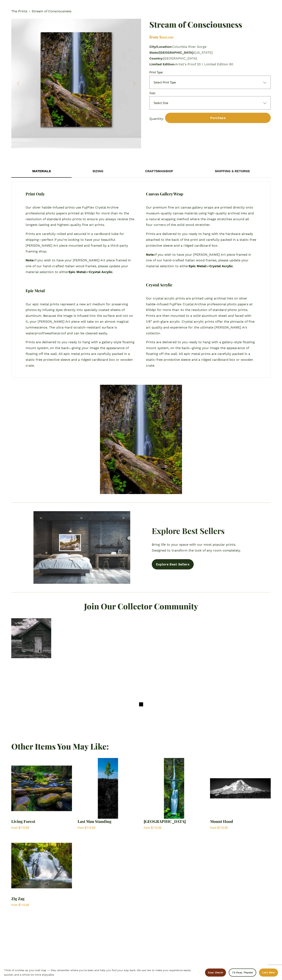  Describe the element at coordinates (174, 788) in the screenshot. I see `img: Multnomah Falls` at that location.